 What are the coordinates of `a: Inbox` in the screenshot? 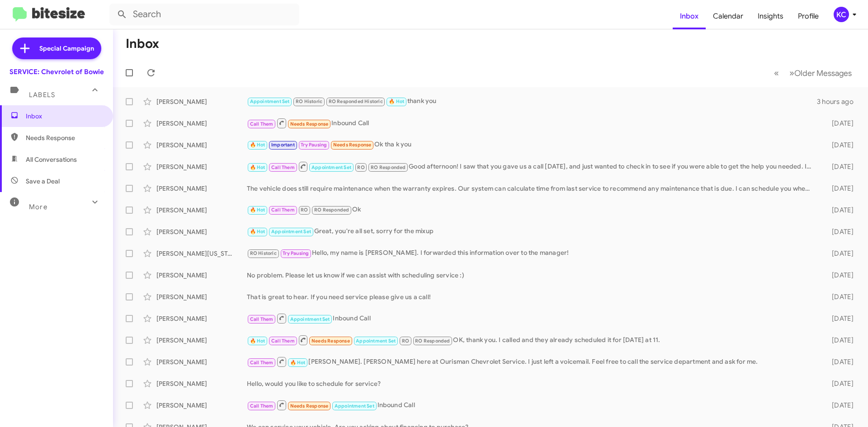 It's located at (689, 17).